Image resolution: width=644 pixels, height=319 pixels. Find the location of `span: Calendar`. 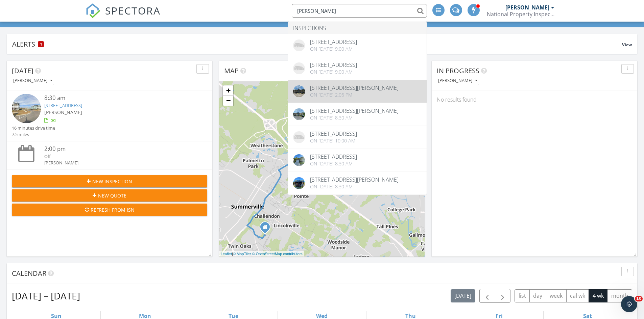

span: Calendar is located at coordinates (29, 273).